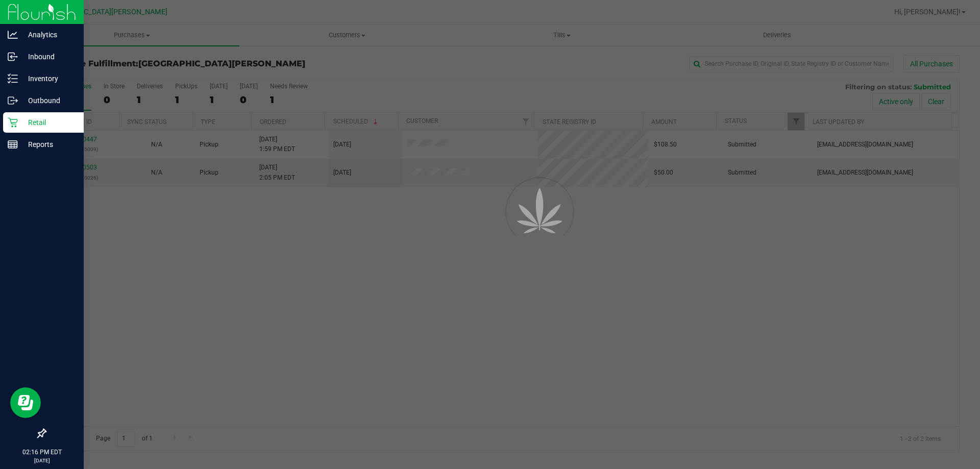 The width and height of the screenshot is (980, 469). What do you see at coordinates (49, 101) in the screenshot?
I see `p: Outbound` at bounding box center [49, 101].